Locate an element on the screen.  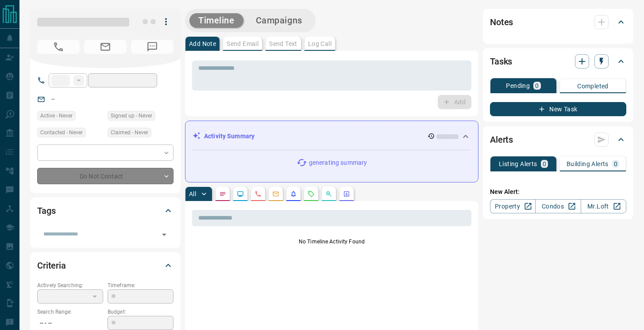
p: Timeframe: is located at coordinates (140, 285).